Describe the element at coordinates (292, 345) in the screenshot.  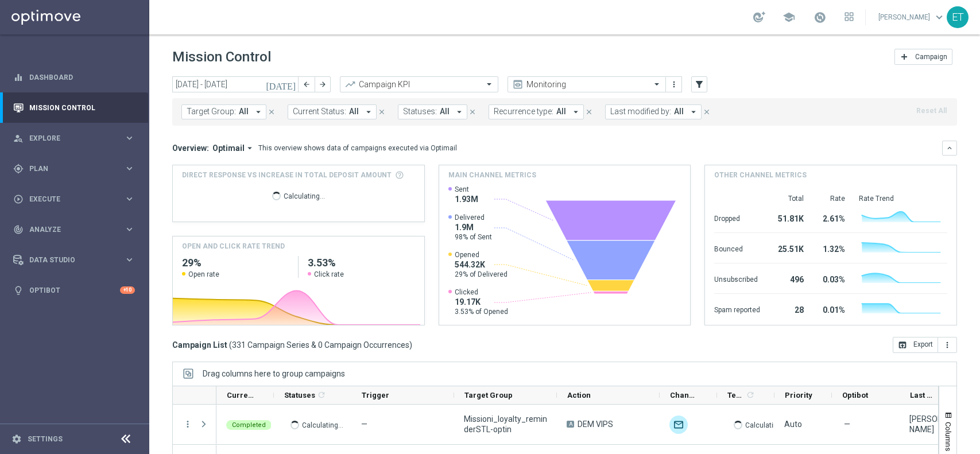
I see `h3: Campaign List` at that location.